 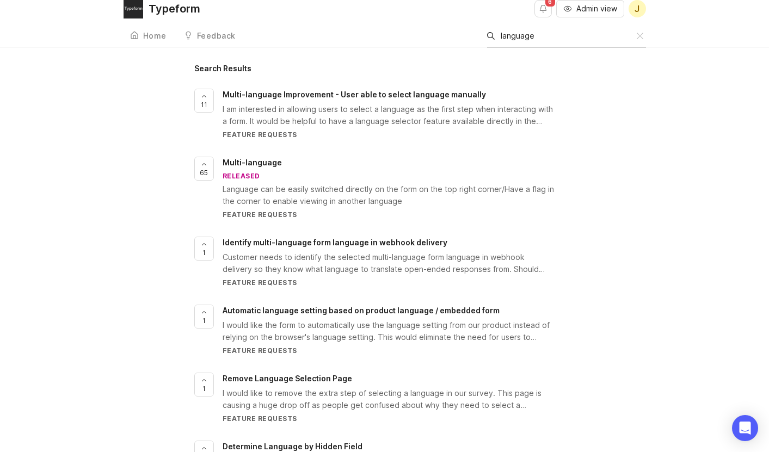 I want to click on div: I would like the form to automatically use the language setting from our product instead of relyi..., so click(x=389, y=331).